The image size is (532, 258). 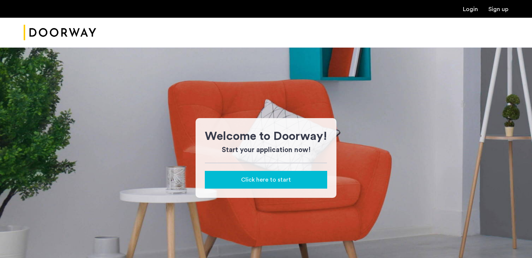 I want to click on a: Login, so click(x=470, y=9).